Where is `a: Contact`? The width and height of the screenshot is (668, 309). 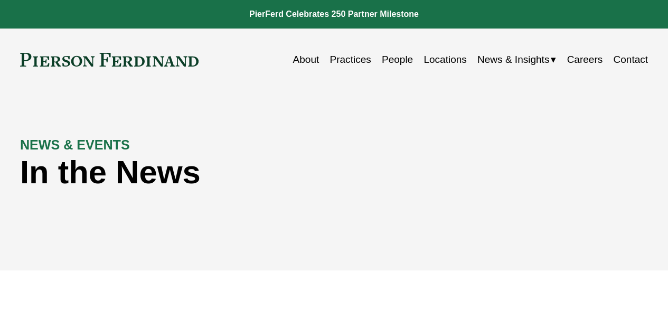 a: Contact is located at coordinates (631, 60).